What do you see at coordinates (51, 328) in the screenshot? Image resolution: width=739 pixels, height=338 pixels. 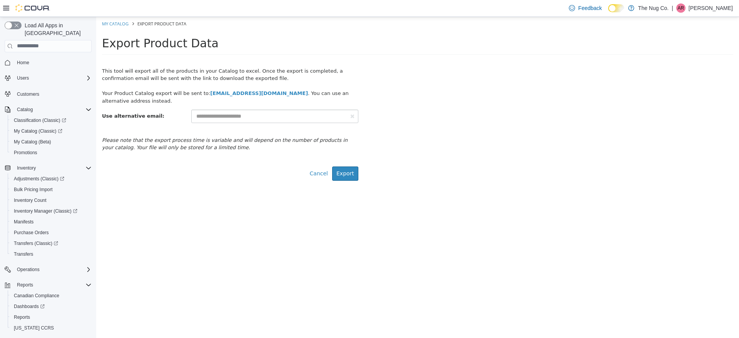 I see `span: Washington CCRS` at bounding box center [51, 328].